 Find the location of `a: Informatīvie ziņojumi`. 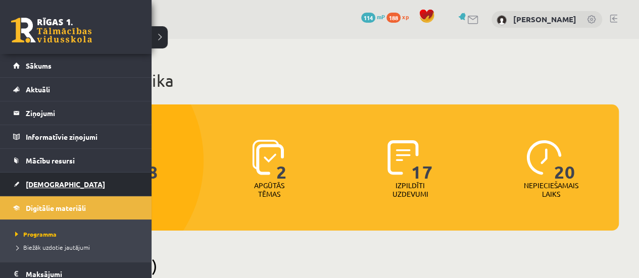

a: Informatīvie ziņojumi is located at coordinates (76, 137).